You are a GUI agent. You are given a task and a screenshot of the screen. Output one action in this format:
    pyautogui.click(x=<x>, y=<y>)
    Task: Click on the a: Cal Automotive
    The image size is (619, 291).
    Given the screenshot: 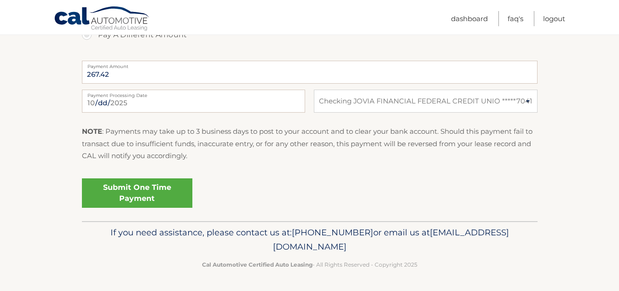 What is the action you would take?
    pyautogui.click(x=102, y=19)
    